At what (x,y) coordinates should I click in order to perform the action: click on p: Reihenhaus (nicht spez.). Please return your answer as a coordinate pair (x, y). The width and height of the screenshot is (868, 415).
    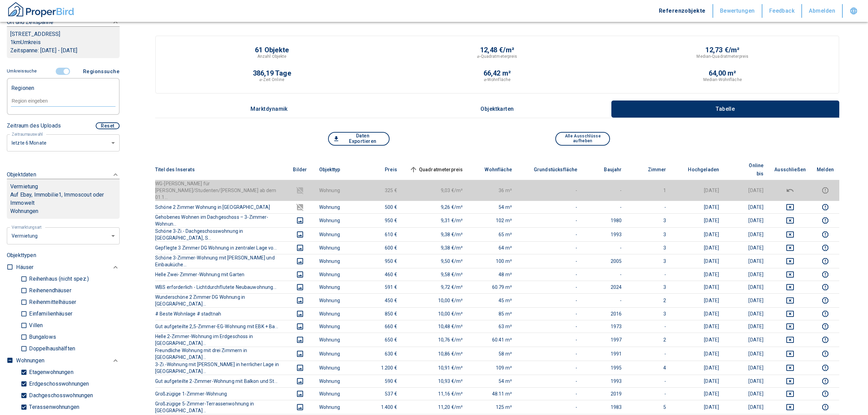
    Looking at the image, I should click on (58, 279).